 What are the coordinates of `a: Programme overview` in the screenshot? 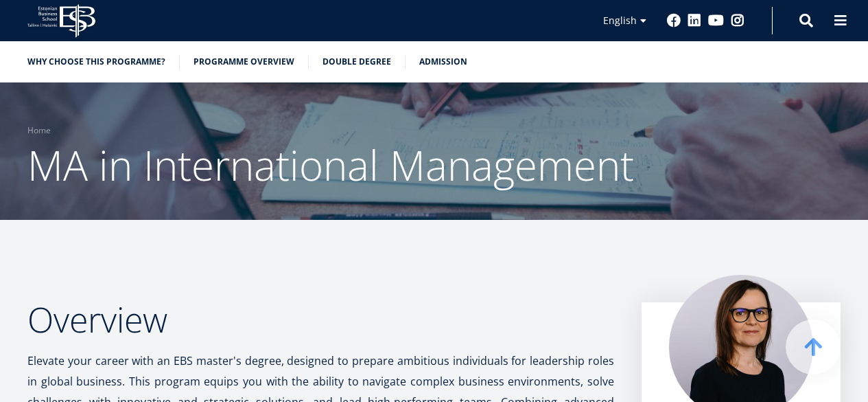 It's located at (244, 62).